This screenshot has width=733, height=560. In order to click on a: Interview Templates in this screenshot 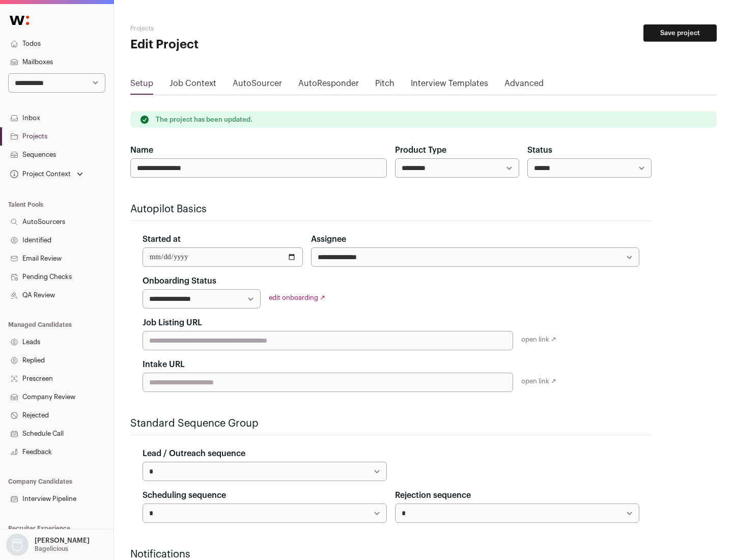, I will do `click(449, 85)`.